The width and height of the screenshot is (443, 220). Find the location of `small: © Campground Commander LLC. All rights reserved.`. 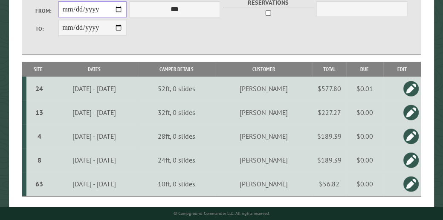

small: © Campground Commander LLC. All rights reserved. is located at coordinates (222, 214).